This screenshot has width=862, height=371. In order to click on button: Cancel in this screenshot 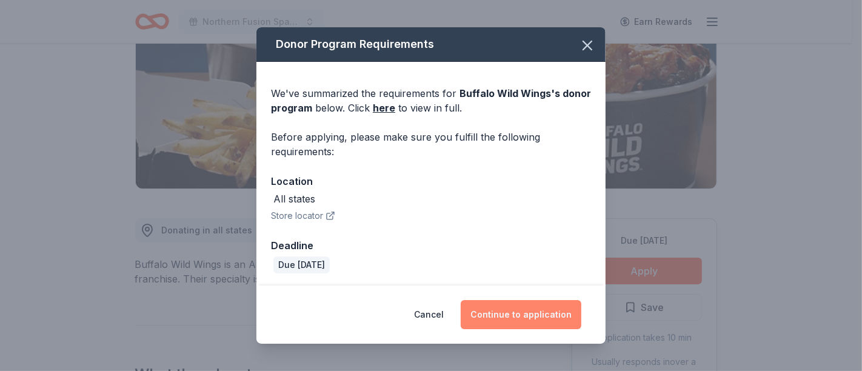, I will do `click(429, 315)`.